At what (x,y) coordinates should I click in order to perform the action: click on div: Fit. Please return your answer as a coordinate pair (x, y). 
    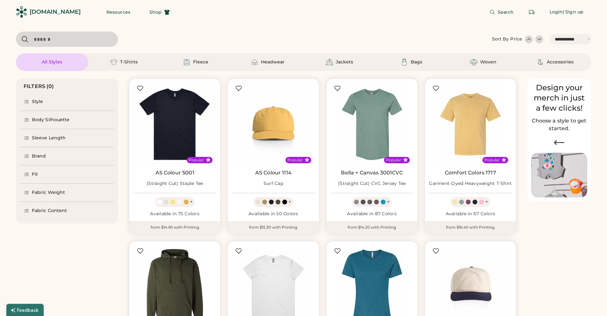
    Looking at the image, I should click on (35, 174).